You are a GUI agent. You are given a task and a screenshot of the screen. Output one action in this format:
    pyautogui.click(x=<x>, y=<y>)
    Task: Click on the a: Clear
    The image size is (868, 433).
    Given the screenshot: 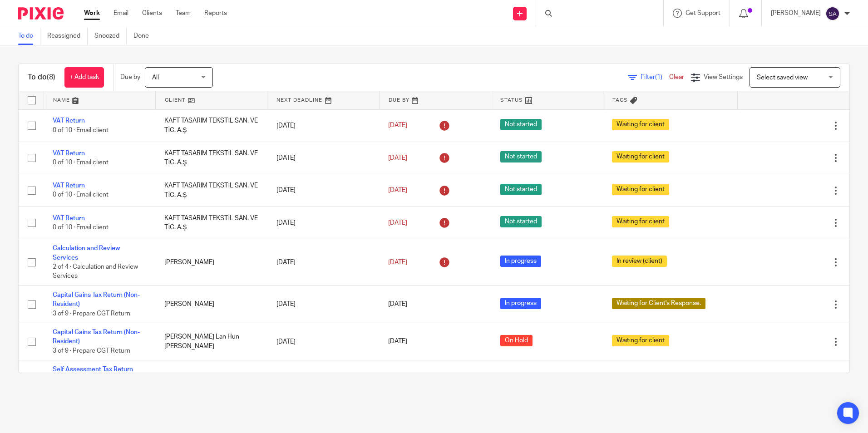 What is the action you would take?
    pyautogui.click(x=676, y=77)
    